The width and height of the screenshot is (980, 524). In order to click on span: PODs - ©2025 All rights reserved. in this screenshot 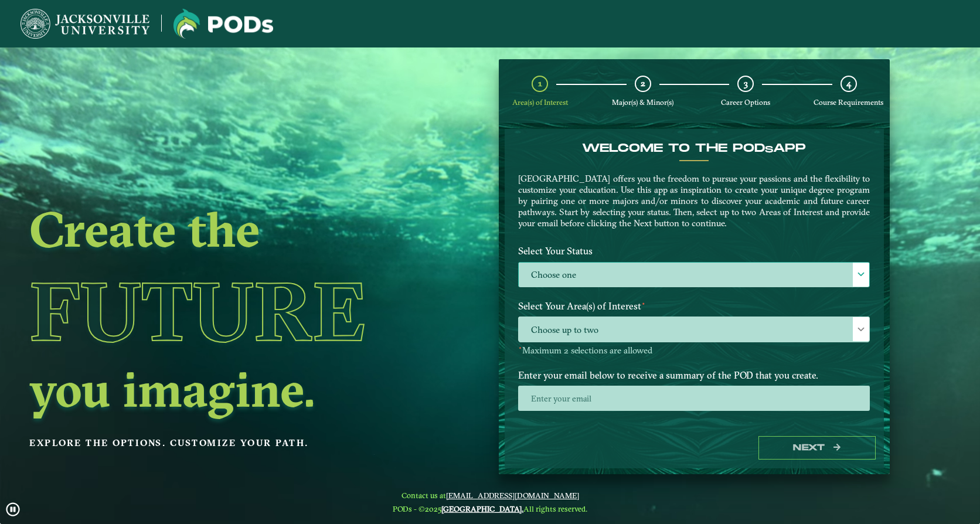, I will do `click(490, 509)`.